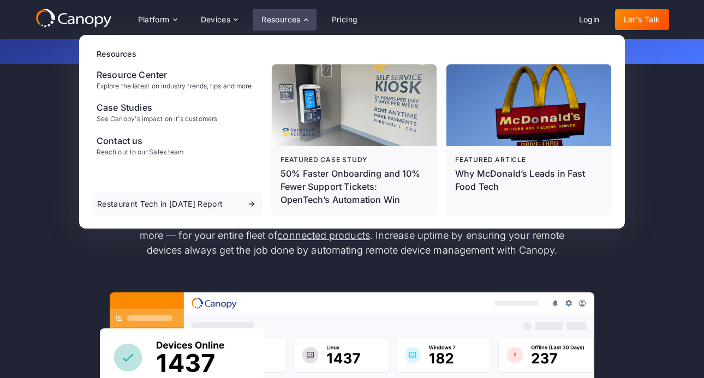  Describe the element at coordinates (589, 20) in the screenshot. I see `a: Login` at that location.